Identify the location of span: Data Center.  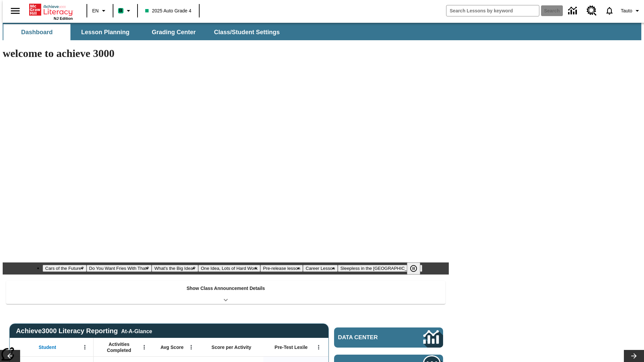
(369, 338).